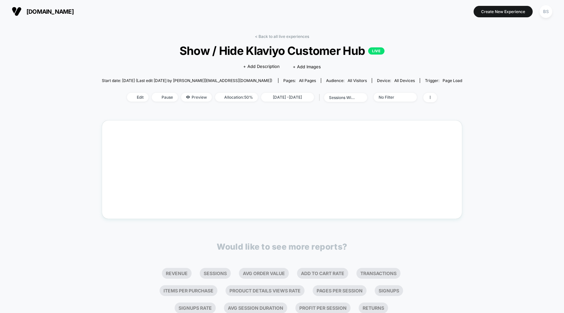 This screenshot has width=564, height=313. Describe the element at coordinates (138, 97) in the screenshot. I see `span: Edit` at that location.